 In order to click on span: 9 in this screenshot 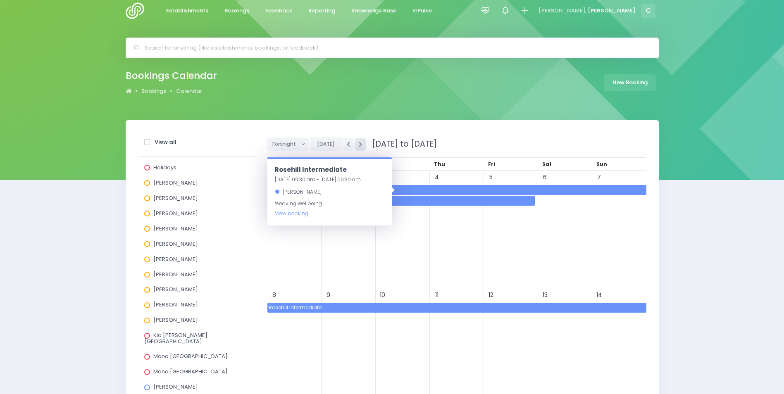, I will do `click(328, 295)`.